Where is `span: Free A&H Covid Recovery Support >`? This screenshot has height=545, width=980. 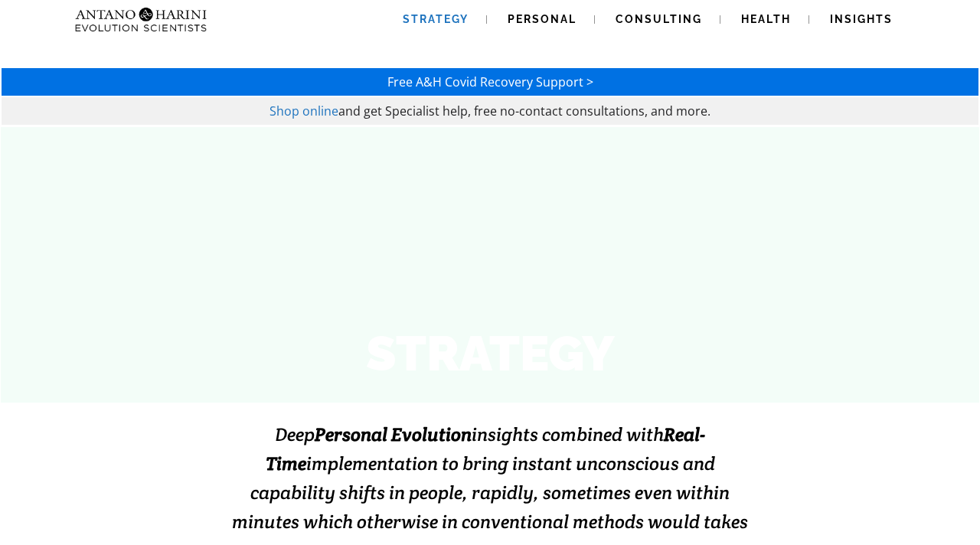 span: Free A&H Covid Recovery Support > is located at coordinates (490, 82).